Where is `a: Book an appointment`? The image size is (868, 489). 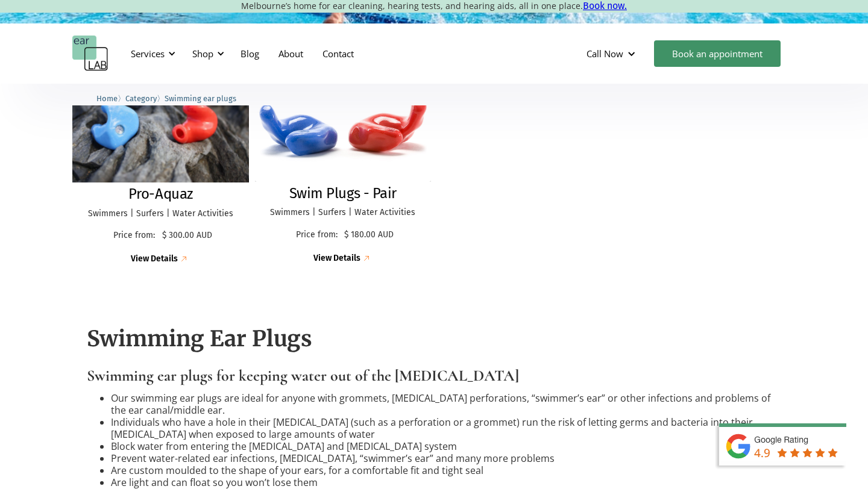 a: Book an appointment is located at coordinates (718, 53).